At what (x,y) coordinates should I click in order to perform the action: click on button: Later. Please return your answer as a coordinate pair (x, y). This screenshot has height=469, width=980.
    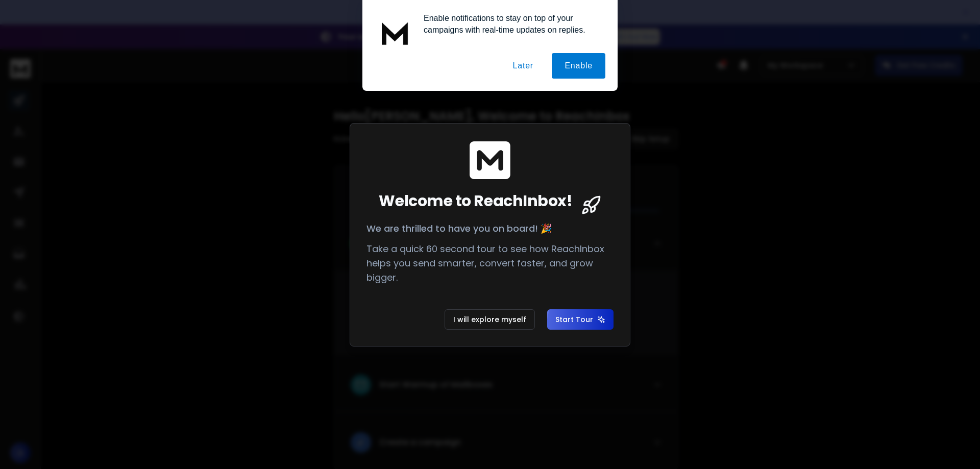
    Looking at the image, I should click on (523, 66).